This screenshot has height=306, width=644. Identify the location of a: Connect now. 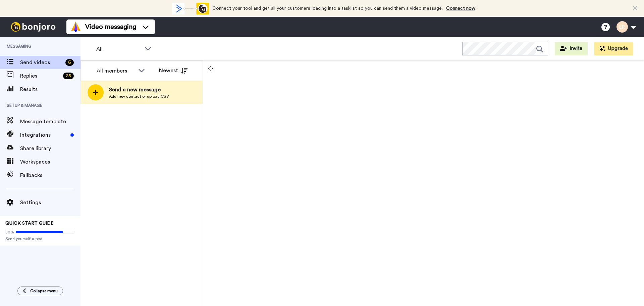
(460, 8).